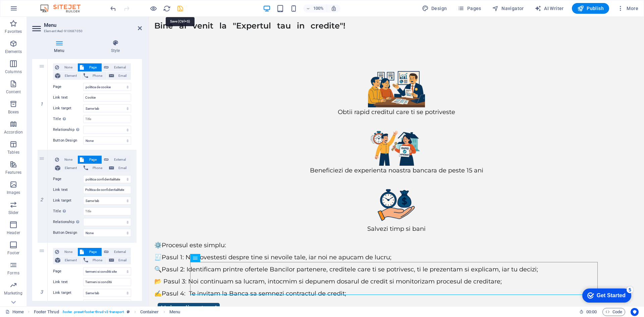 This screenshot has height=317, width=644. I want to click on h4: Style, so click(116, 46).